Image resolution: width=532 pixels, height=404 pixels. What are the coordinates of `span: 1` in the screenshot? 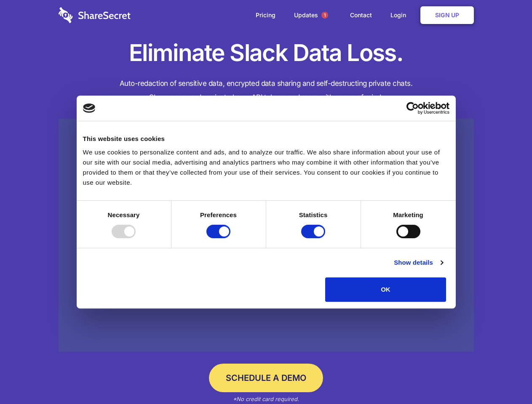 It's located at (324, 15).